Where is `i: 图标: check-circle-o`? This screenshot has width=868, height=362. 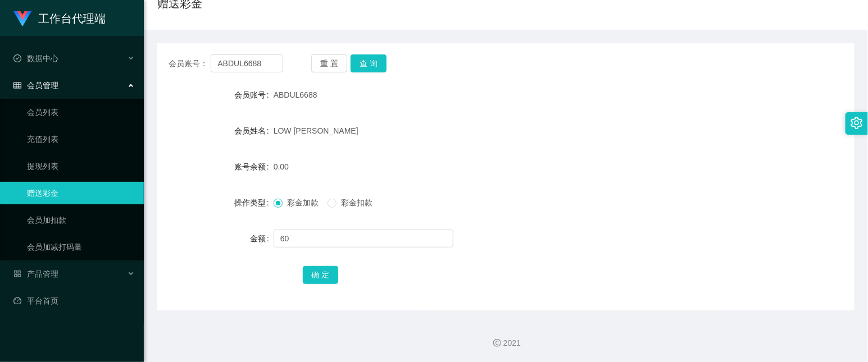 i: 图标: check-circle-o is located at coordinates (17, 59).